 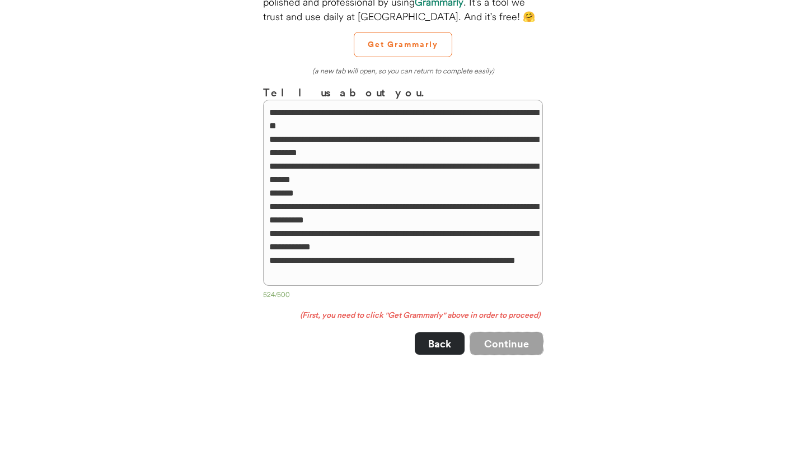 I want to click on div: (First, you need to click "Get Grammarly" above in order to proceed), so click(x=403, y=315).